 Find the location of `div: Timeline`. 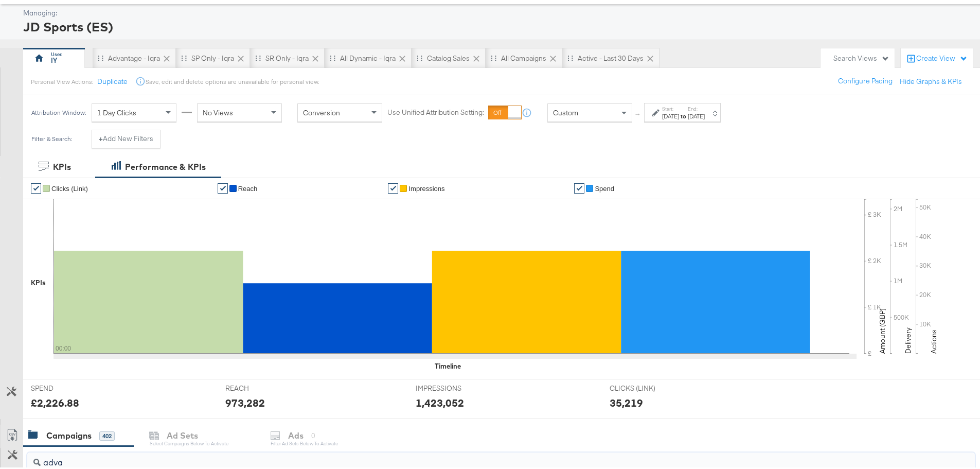

div: Timeline is located at coordinates (447, 364).